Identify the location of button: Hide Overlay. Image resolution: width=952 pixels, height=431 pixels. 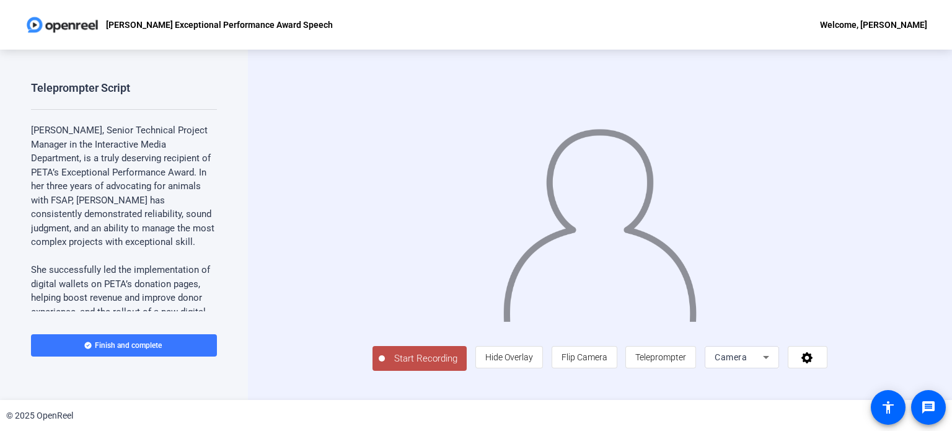
(509, 357).